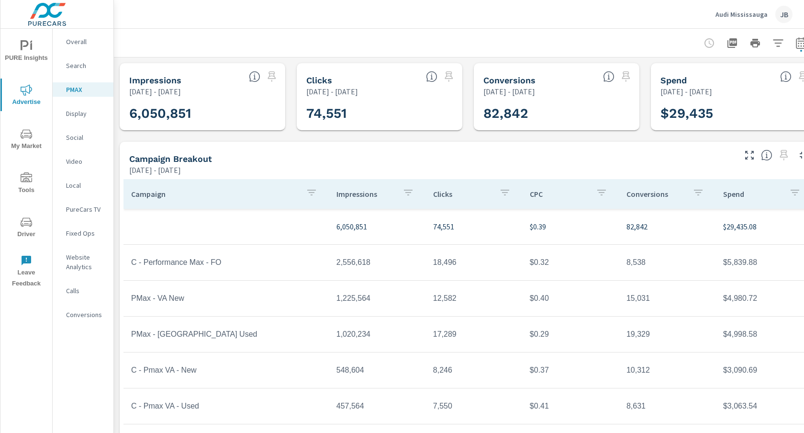  What do you see at coordinates (749, 155) in the screenshot?
I see `button: Make Fullscreen` at bounding box center [749, 155].